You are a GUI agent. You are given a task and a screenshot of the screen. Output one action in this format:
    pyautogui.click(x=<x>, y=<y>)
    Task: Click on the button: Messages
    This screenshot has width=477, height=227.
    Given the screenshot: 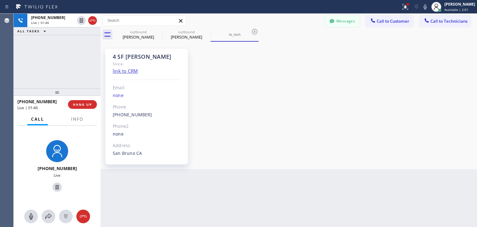 What is the action you would take?
    pyautogui.click(x=342, y=21)
    